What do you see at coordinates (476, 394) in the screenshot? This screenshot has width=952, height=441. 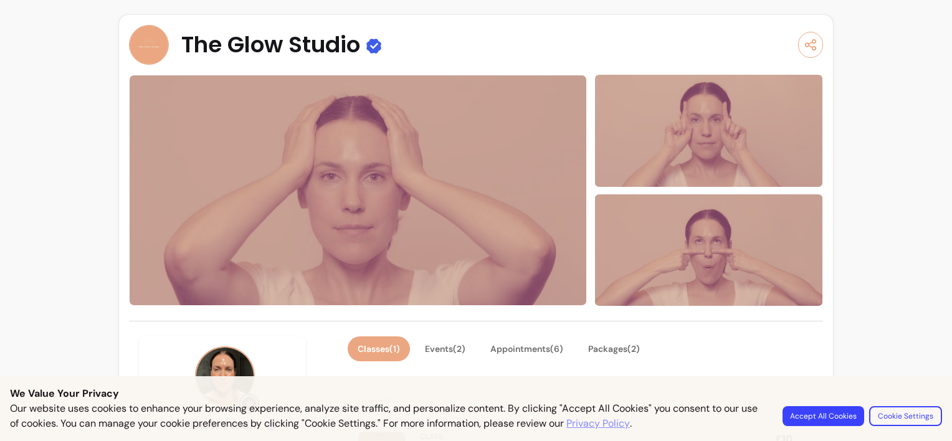 I see `p: We Value Your Privacy` at bounding box center [476, 394].